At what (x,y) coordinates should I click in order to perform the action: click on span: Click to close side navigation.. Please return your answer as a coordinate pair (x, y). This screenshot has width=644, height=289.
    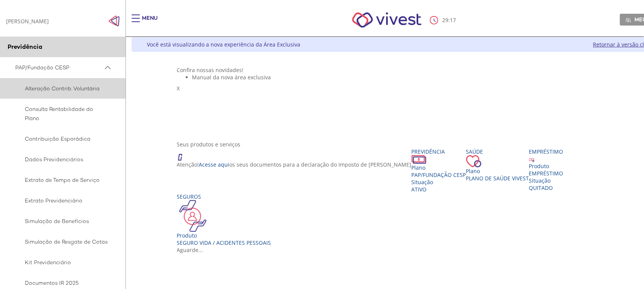
    Looking at the image, I should click on (114, 21).